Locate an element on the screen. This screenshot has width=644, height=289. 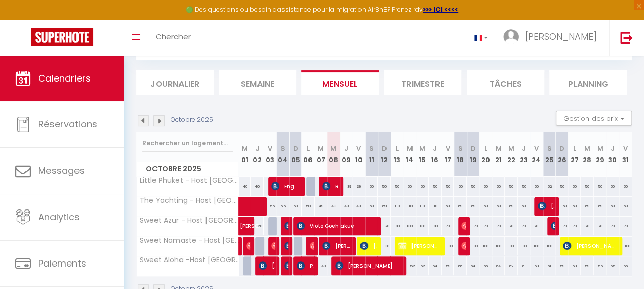
div: 40 is located at coordinates (245, 186).